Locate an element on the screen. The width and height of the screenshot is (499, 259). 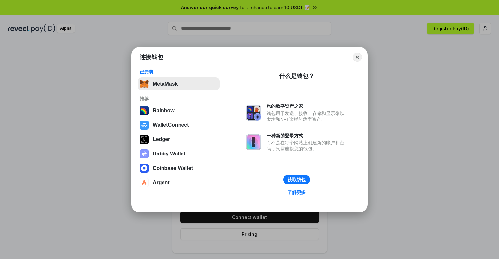
div: 而不是在每个网站上创建新的账户和密码，只需连接您的钱包。 is located at coordinates (307, 146).